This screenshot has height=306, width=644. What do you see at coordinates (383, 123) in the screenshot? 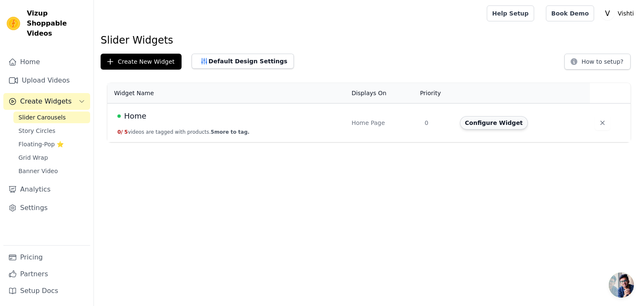
I see `div: Home Page` at bounding box center [383, 123].